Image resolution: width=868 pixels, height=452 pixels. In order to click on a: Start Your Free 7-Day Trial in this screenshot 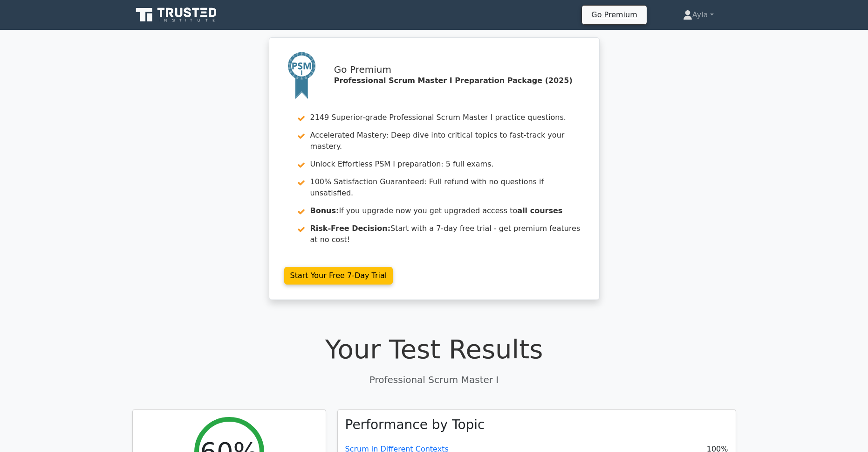, I will do `click(338, 275)`.